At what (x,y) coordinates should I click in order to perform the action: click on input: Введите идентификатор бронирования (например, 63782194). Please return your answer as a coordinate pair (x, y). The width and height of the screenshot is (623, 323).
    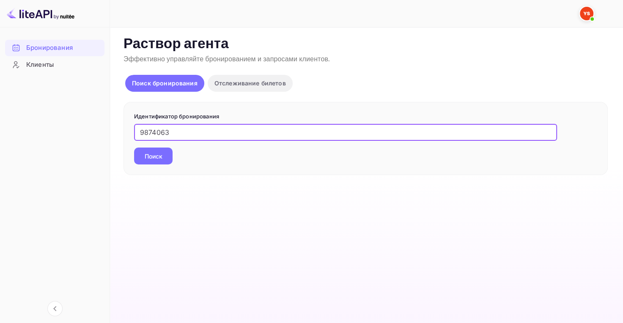
    Looking at the image, I should click on (345, 132).